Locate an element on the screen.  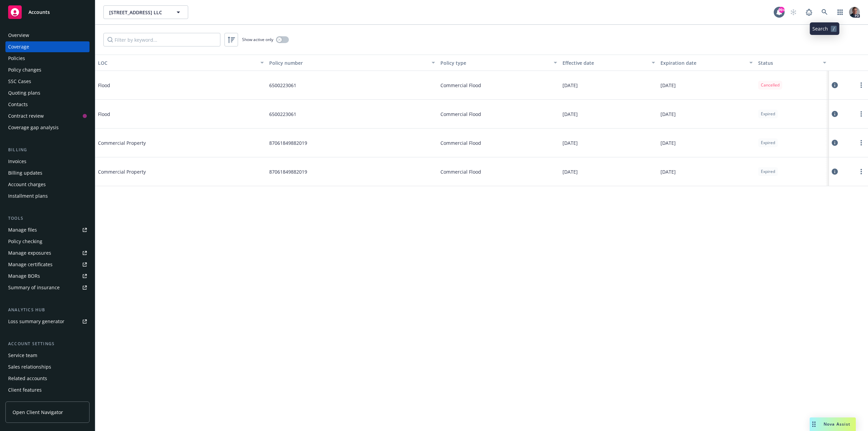
a: Account charges is located at coordinates (48, 184).